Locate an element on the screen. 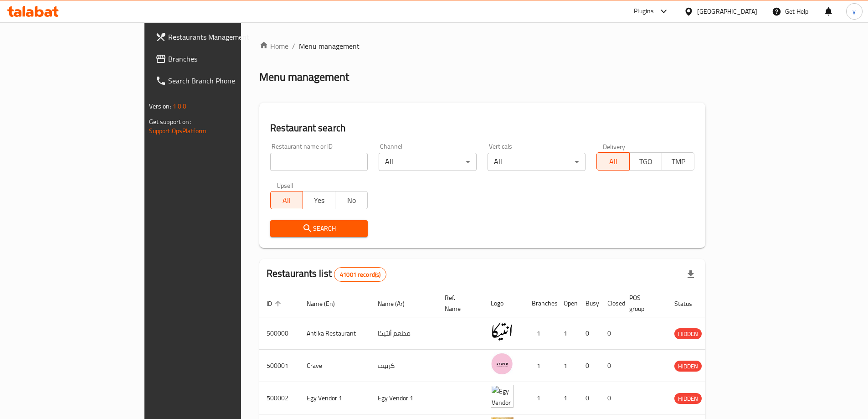 This screenshot has width=868, height=419. th: Closed is located at coordinates (611, 303).